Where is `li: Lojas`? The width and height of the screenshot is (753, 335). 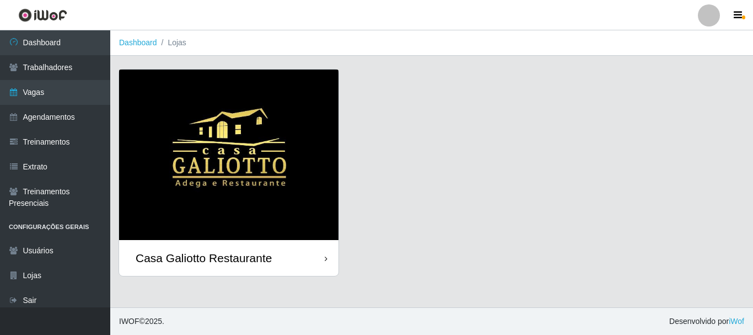
li: Lojas is located at coordinates (171, 42).